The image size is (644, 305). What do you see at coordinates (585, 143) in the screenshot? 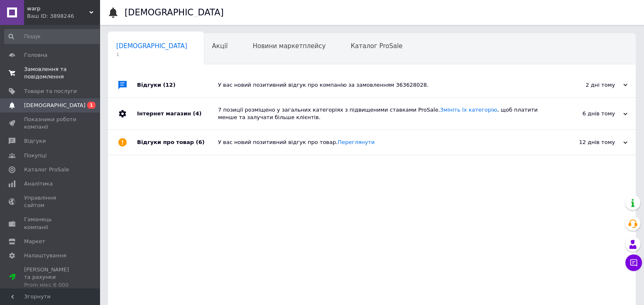
I see `div: 12 днів тому` at bounding box center [585, 143].